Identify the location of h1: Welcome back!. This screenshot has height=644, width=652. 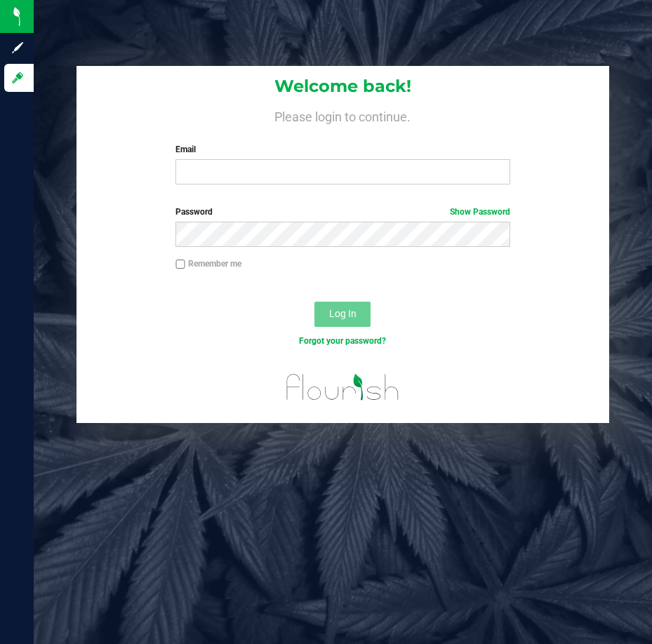
(342, 86).